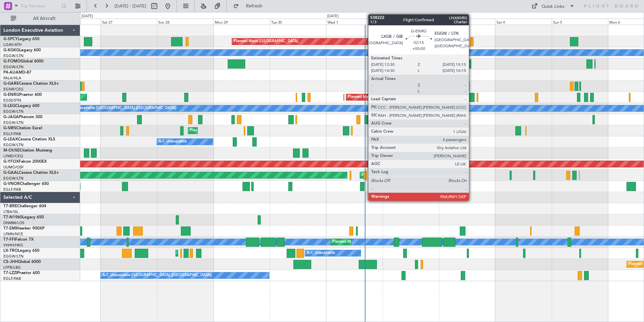  What do you see at coordinates (129, 22) in the screenshot?
I see `div: Sat 27` at bounding box center [129, 22].